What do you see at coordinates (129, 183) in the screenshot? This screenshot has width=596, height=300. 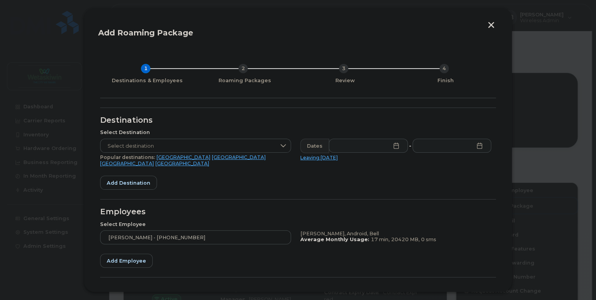 I see `button: Add destination` at bounding box center [129, 183].